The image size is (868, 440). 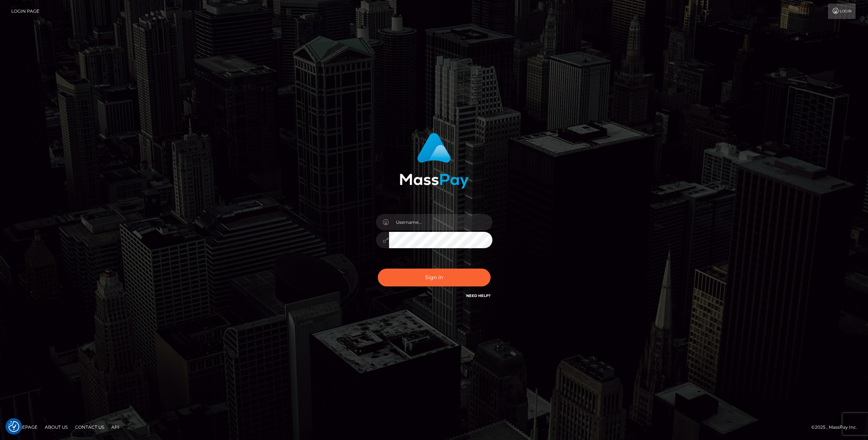 I want to click on a: Homepage, so click(x=24, y=427).